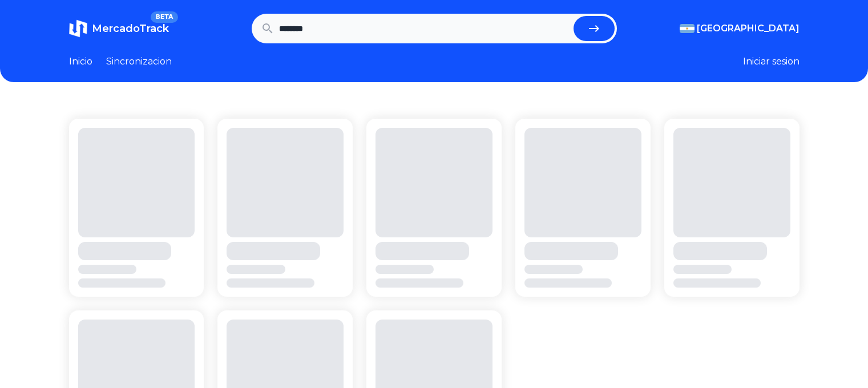 The image size is (868, 388). What do you see at coordinates (139, 62) in the screenshot?
I see `a: Sincronizacion` at bounding box center [139, 62].